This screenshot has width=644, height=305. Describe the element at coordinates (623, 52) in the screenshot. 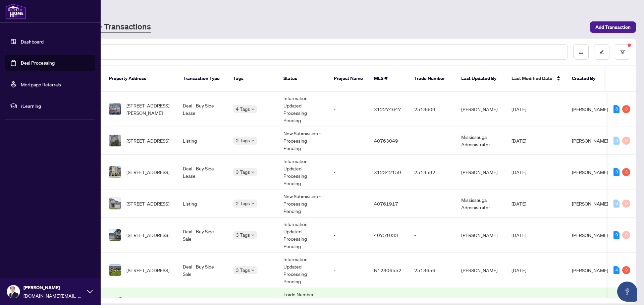

I see `button: filter` at that location.